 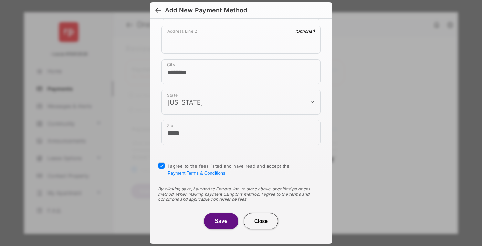 I want to click on div: payment_method_screening[postal_addresses][administrativeArea], so click(x=241, y=102).